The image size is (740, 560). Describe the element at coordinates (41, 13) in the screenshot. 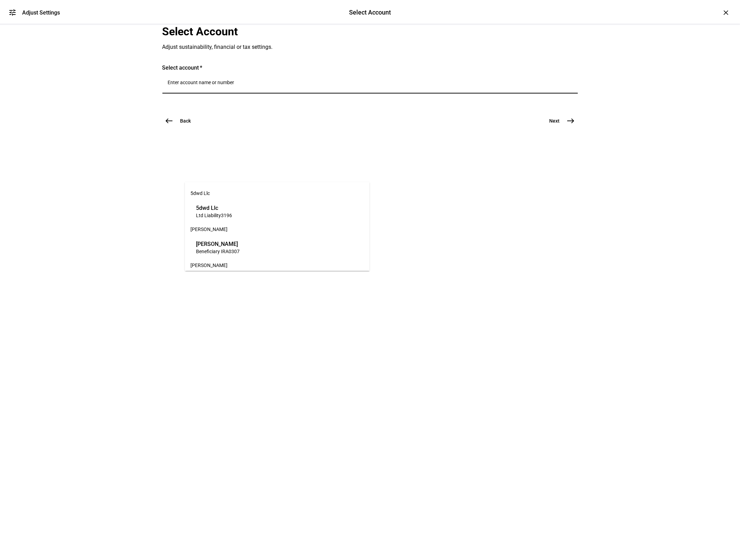

I see `div: Adjust Settings` at that location.